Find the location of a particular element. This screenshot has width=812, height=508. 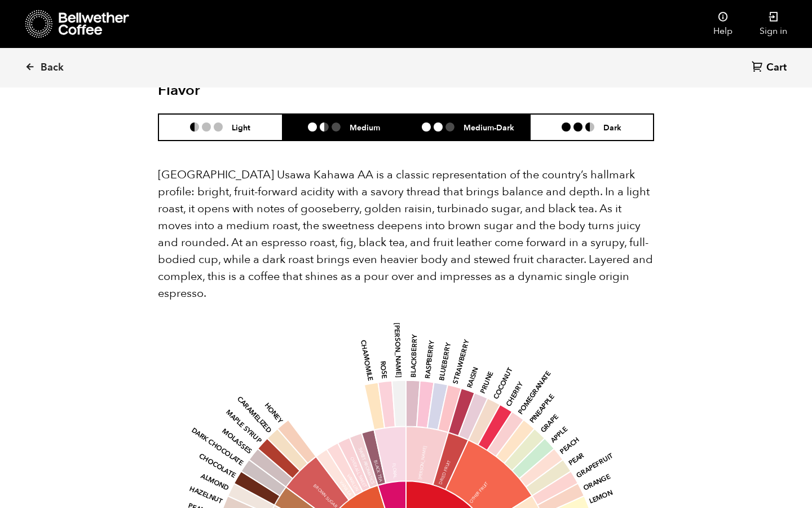

a: Cart is located at coordinates (770, 68).